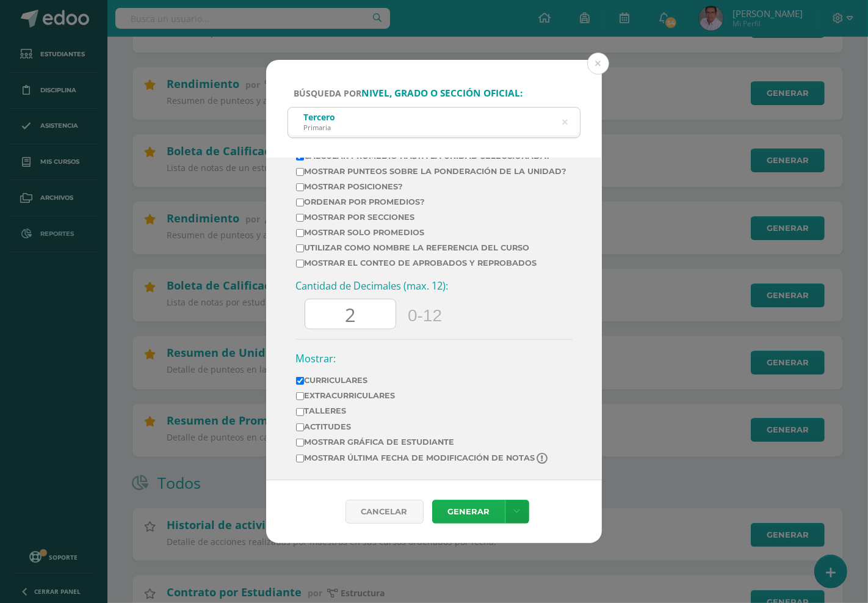 This screenshot has width=868, height=603. What do you see at coordinates (423, 410) in the screenshot?
I see `label: Talleres` at bounding box center [423, 410].